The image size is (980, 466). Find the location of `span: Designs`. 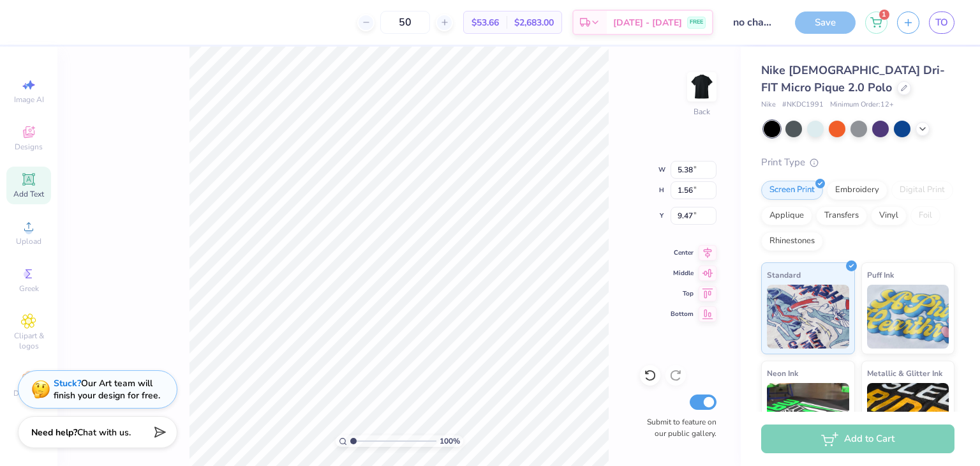

span: Designs is located at coordinates (29, 147).